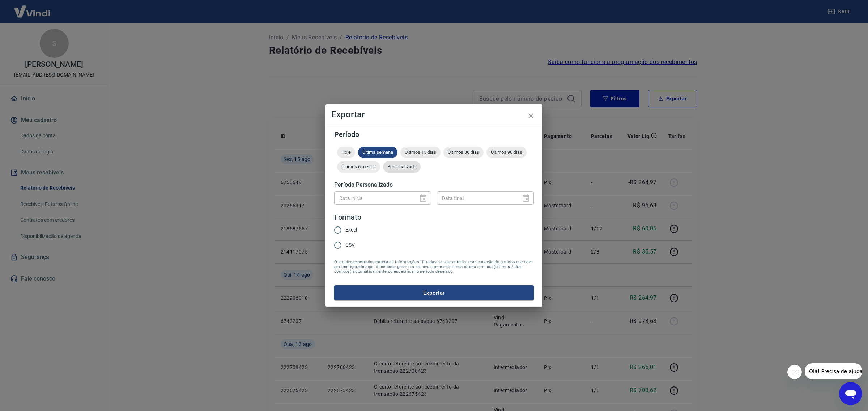 The width and height of the screenshot is (868, 411). Describe the element at coordinates (506, 152) in the screenshot. I see `span: Últimos 90 dias` at that location.